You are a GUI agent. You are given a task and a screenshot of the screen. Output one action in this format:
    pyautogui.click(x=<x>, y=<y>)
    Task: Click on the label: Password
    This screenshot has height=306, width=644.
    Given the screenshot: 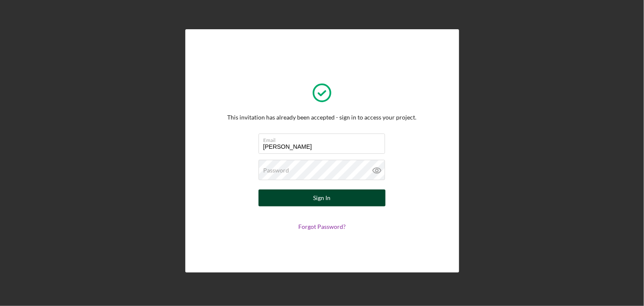 What is the action you would take?
    pyautogui.click(x=276, y=170)
    